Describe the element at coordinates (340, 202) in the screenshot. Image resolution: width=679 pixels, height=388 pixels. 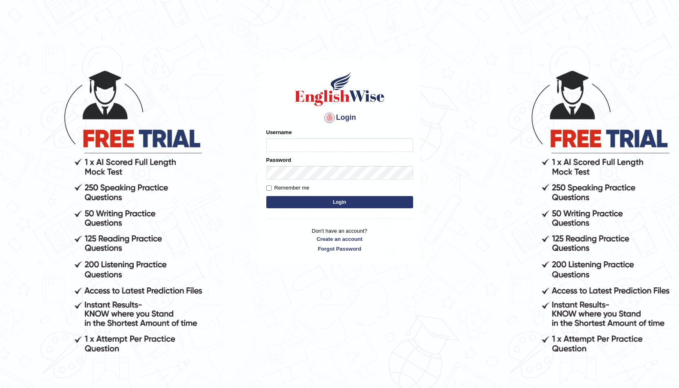
I see `button: Login` at that location.